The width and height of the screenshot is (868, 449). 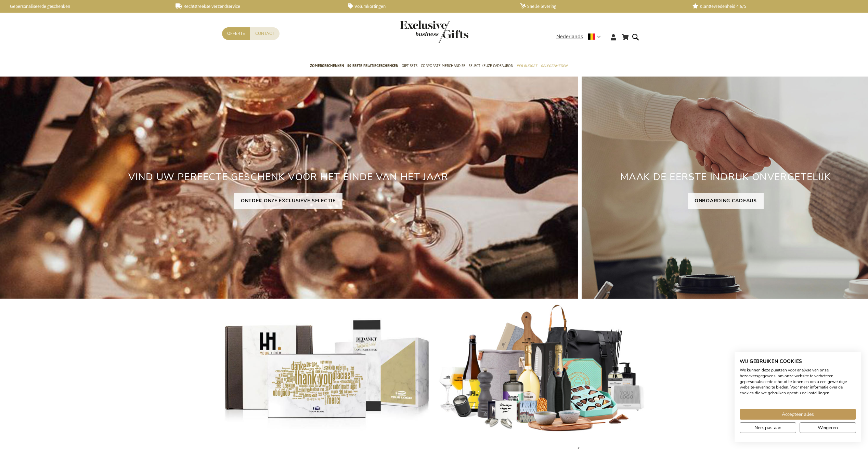 What do you see at coordinates (256, 6) in the screenshot?
I see `a: Rechtstreekse verzendservice` at bounding box center [256, 6].